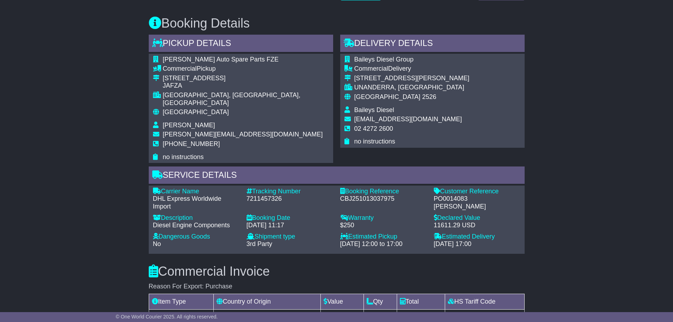 The width and height of the screenshot is (673, 322). What do you see at coordinates (259, 244) in the screenshot?
I see `span: 3rd Party` at bounding box center [259, 244].